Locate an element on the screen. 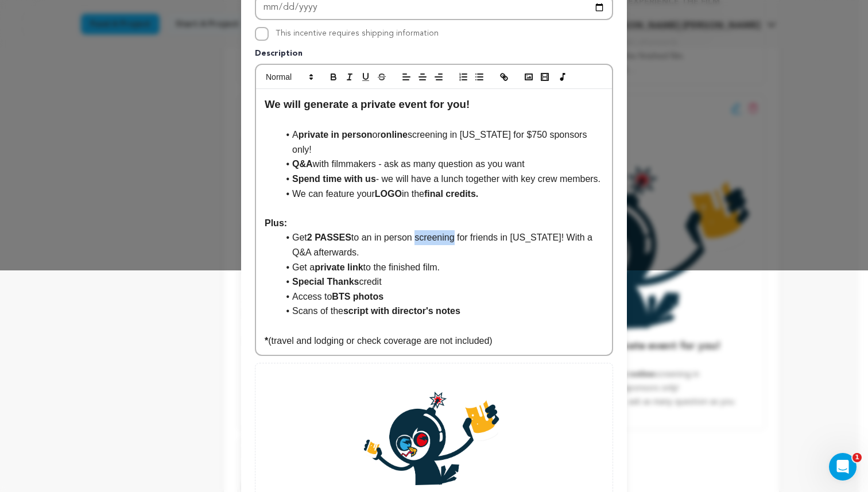 This screenshot has height=492, width=868. span: 1 is located at coordinates (858, 458).